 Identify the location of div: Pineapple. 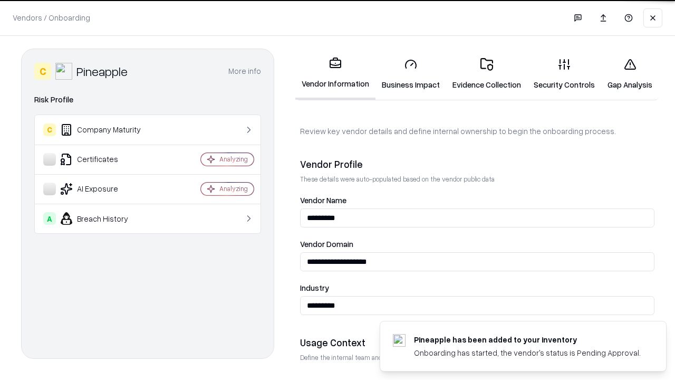
(102, 71).